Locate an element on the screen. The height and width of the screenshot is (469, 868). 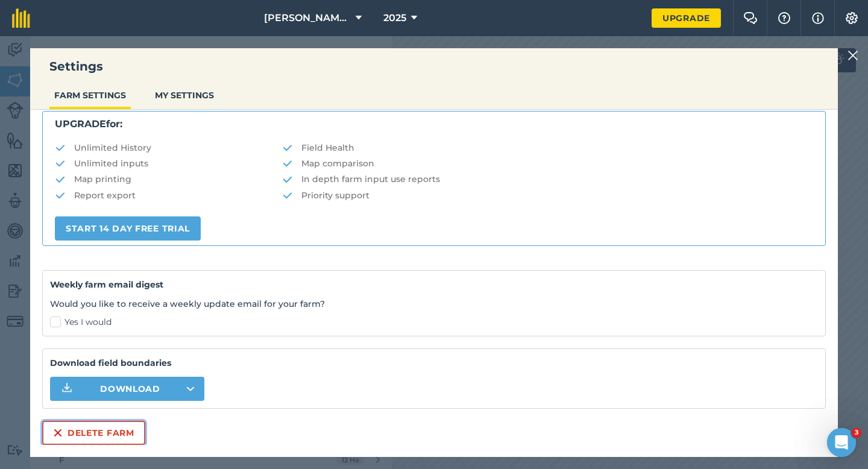
li: In depth farm input use reports is located at coordinates (547, 179).